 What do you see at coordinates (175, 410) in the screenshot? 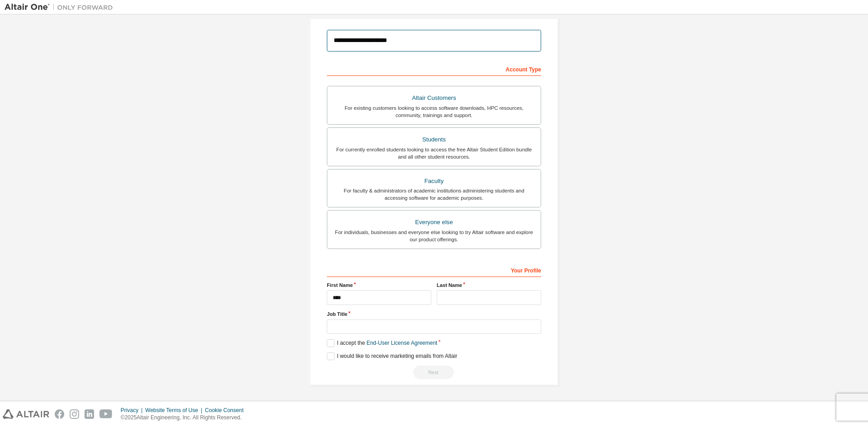
I see `div: Website Terms of Use` at bounding box center [175, 410].